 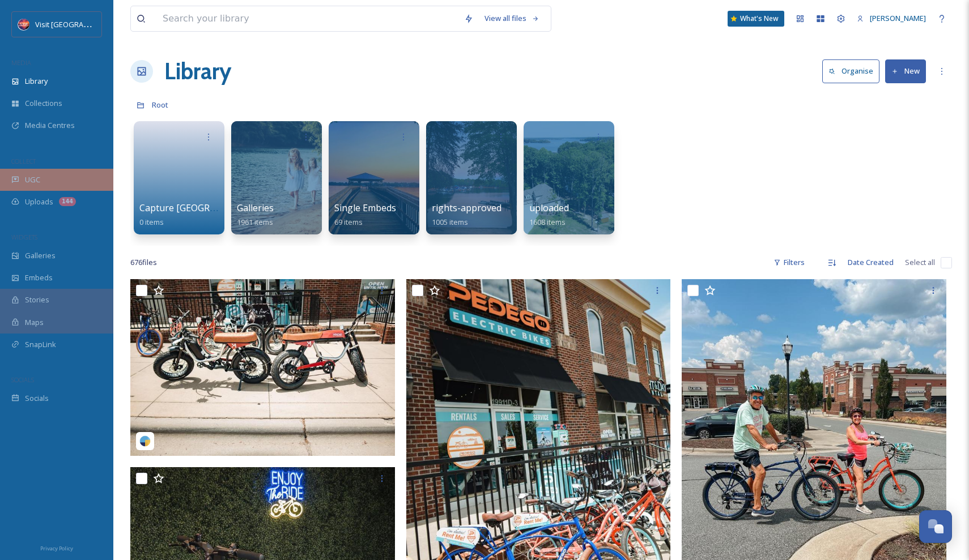 I want to click on a: Privacy Policy, so click(x=57, y=547).